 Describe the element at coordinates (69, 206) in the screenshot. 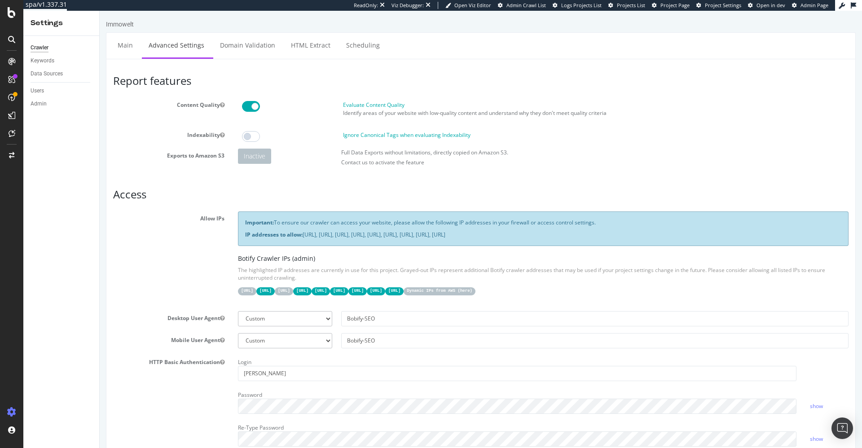

I see `label: Allow IPs` at that location.